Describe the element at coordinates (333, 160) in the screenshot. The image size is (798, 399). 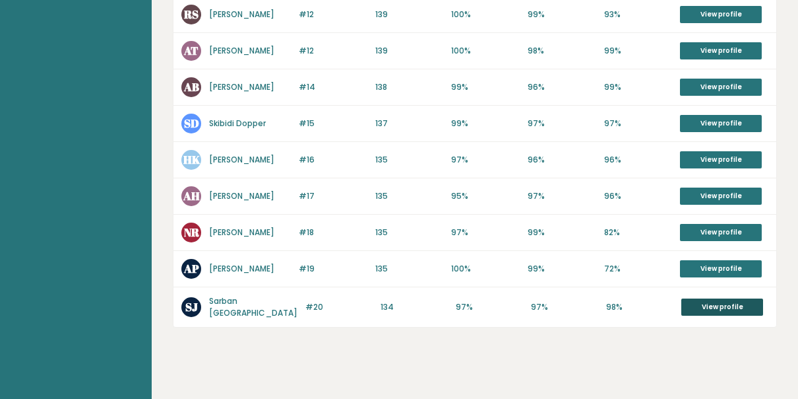
I see `p: #16` at that location.